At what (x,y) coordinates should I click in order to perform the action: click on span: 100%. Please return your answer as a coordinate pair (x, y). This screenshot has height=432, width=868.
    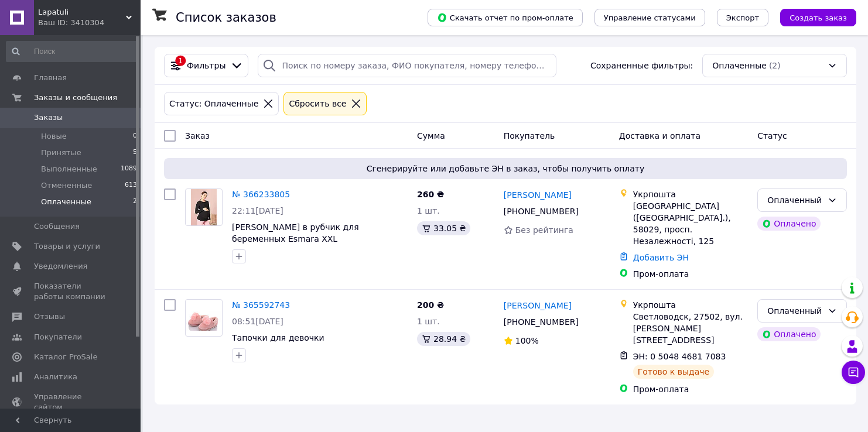
    Looking at the image, I should click on (527, 340).